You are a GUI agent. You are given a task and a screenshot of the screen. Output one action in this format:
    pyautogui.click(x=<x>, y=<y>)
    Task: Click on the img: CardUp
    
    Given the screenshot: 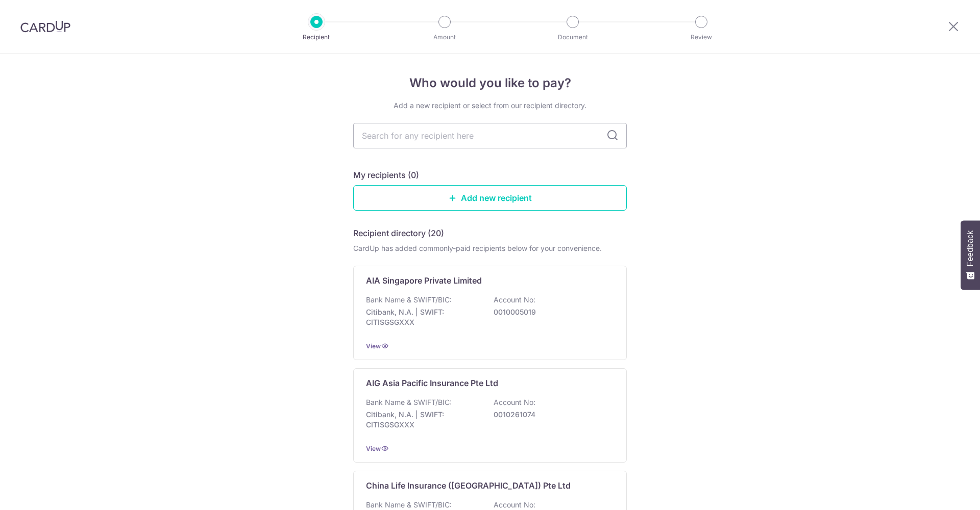 What is the action you would take?
    pyautogui.click(x=45, y=26)
    